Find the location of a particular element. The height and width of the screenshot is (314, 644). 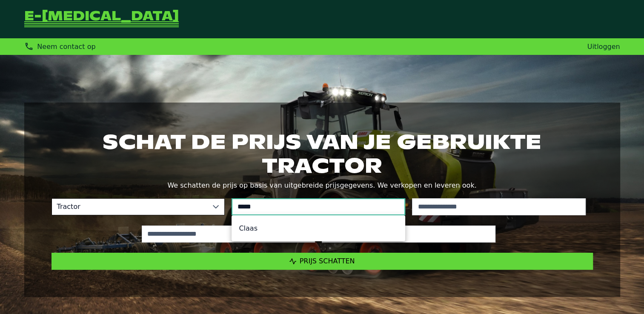

p: We schatten de prijs op basis van uitgebreide prijsgegevens. We verkopen en leveren ook. is located at coordinates (322, 186).